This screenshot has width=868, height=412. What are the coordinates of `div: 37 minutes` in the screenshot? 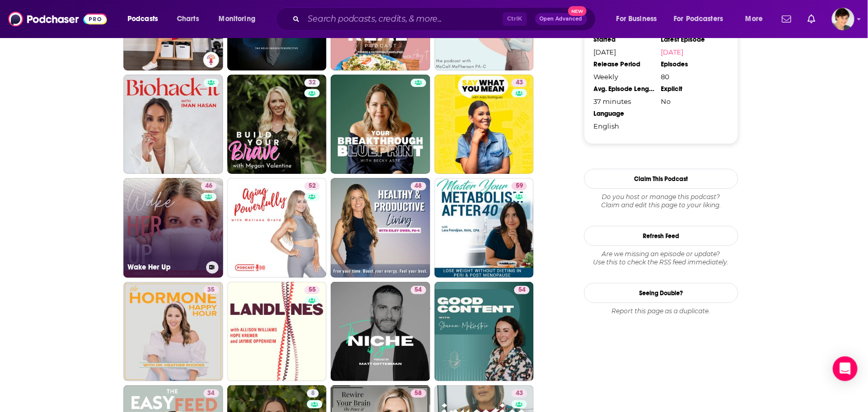 It's located at (624, 102).